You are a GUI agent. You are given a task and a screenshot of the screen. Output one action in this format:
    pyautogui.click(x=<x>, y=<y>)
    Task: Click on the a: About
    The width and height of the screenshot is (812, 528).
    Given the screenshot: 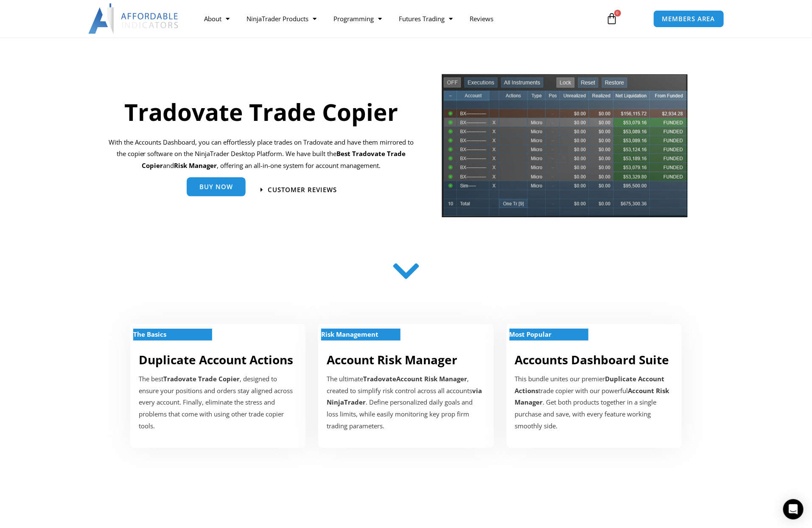 What is the action you would take?
    pyautogui.click(x=217, y=18)
    